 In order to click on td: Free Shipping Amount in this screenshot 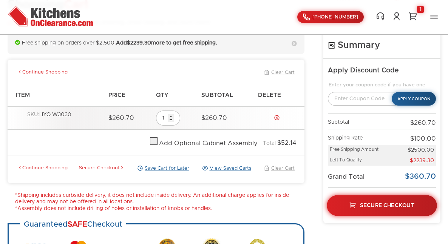, I will do `click(361, 150)`.